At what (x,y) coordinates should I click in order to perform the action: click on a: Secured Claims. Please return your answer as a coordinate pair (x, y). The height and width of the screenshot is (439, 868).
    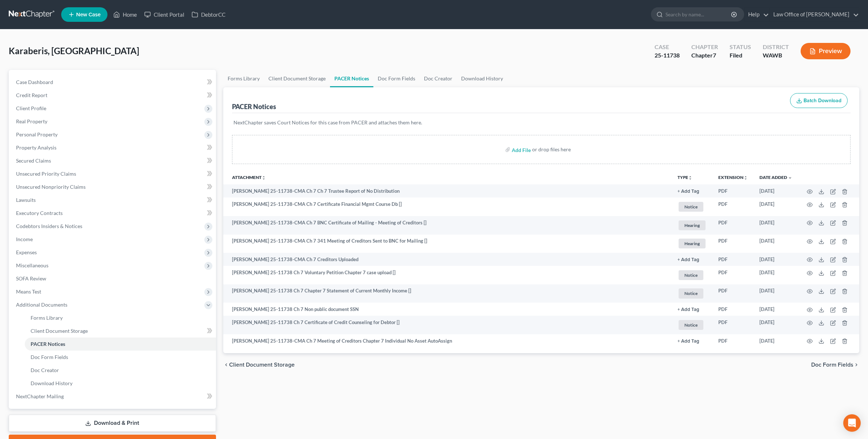
    Looking at the image, I should click on (113, 160).